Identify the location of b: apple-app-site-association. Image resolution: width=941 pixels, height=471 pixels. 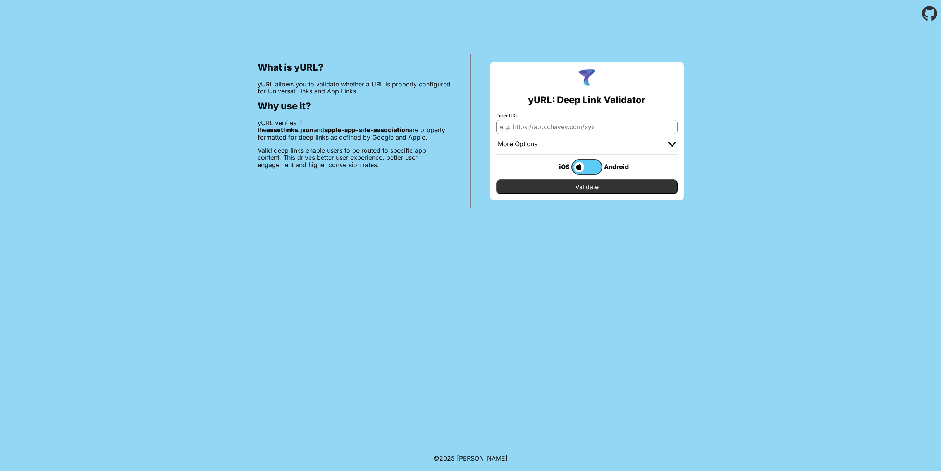
(366, 130).